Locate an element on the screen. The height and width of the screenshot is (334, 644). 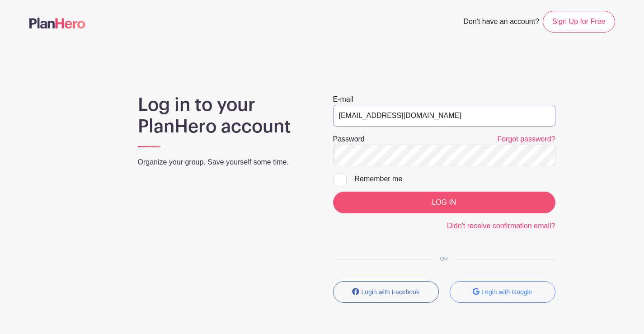
small: Login with Google is located at coordinates (506, 292).